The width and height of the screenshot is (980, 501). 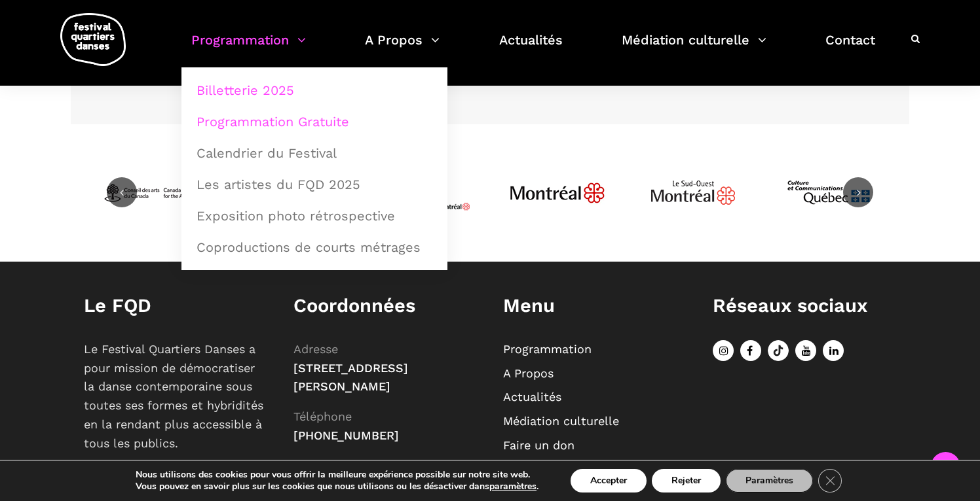 I want to click on a: Exposition photo rétrospective, so click(x=314, y=216).